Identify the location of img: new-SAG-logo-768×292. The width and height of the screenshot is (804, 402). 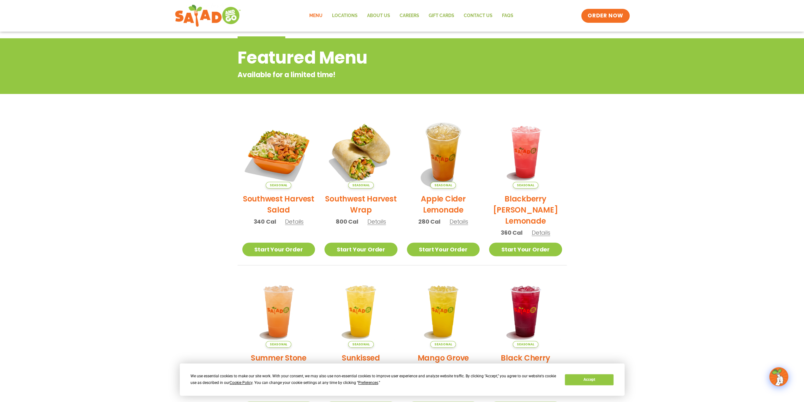
(208, 16).